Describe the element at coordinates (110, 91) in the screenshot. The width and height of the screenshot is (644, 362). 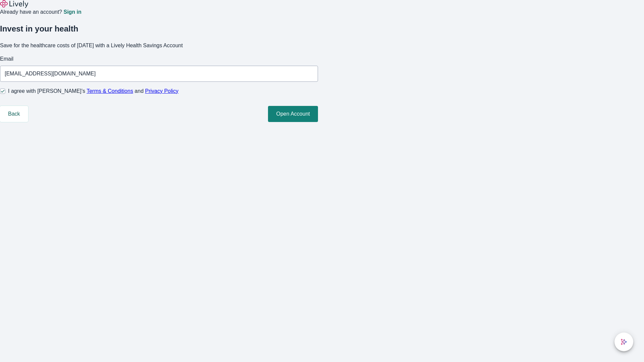
I see `a: Terms & Conditions` at that location.